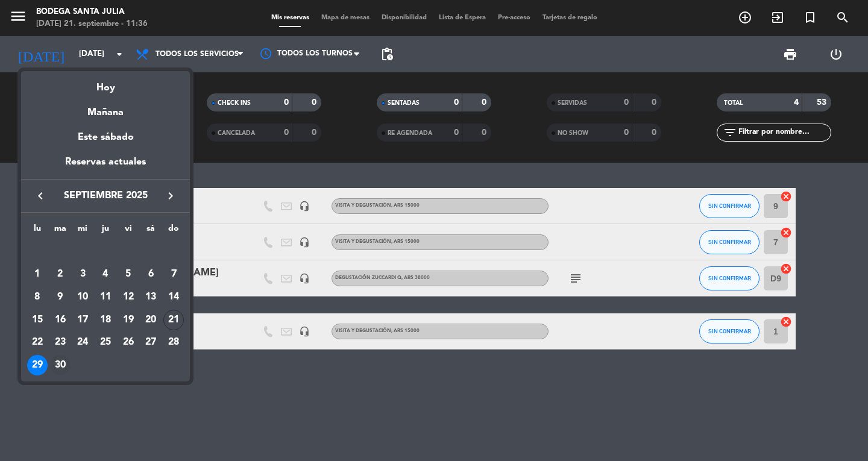 This screenshot has width=868, height=461. Describe the element at coordinates (129, 231) in the screenshot. I see `th: viernes` at that location.